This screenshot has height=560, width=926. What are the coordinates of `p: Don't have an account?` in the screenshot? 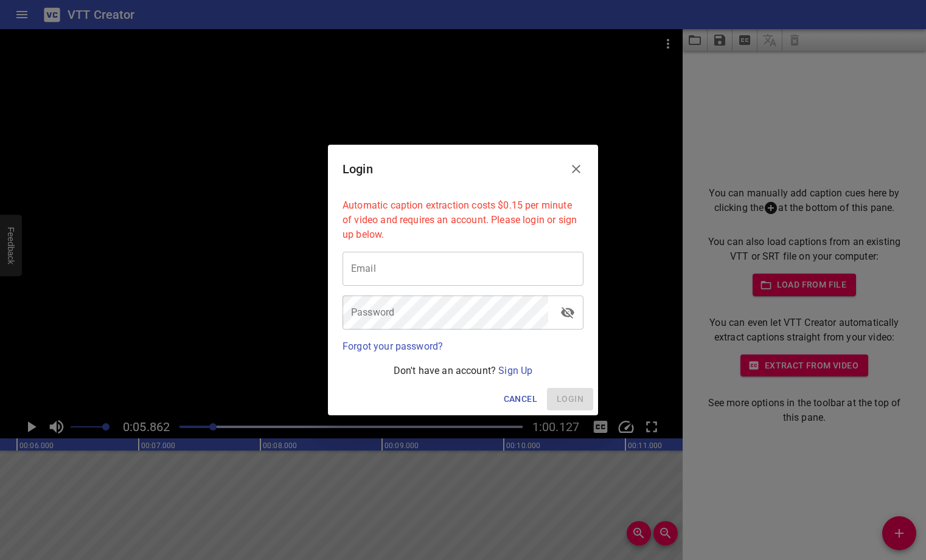 It's located at (463, 371).